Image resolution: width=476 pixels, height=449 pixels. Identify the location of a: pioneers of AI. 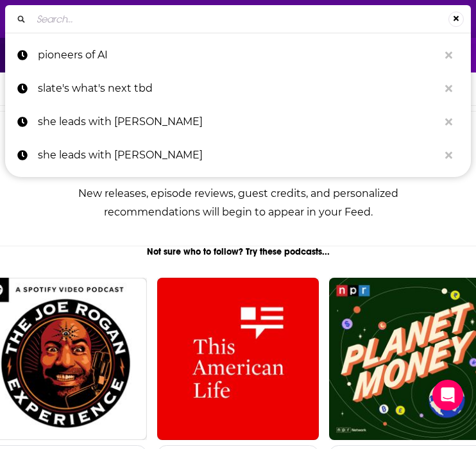
(238, 55).